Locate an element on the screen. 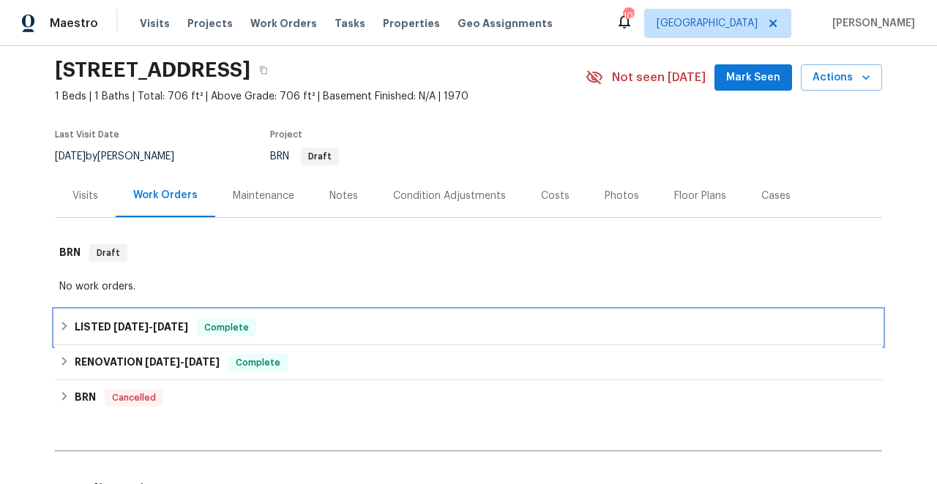 This screenshot has height=484, width=937. span: Maestro is located at coordinates (74, 23).